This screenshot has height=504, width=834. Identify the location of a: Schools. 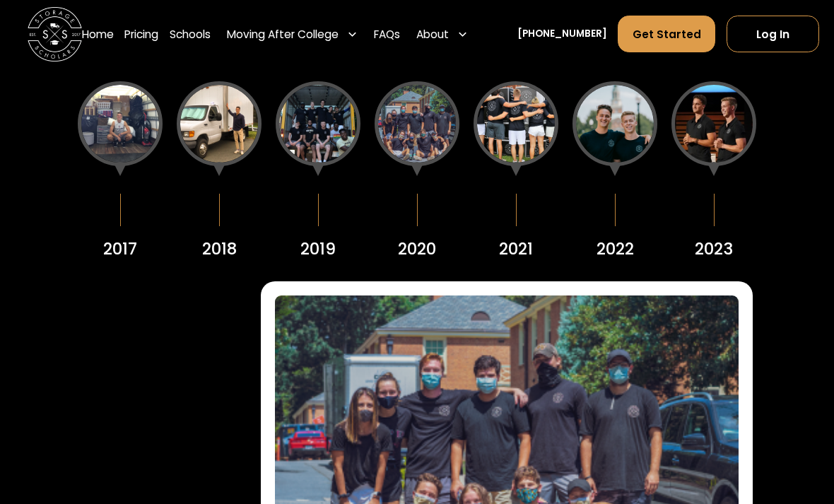
(190, 34).